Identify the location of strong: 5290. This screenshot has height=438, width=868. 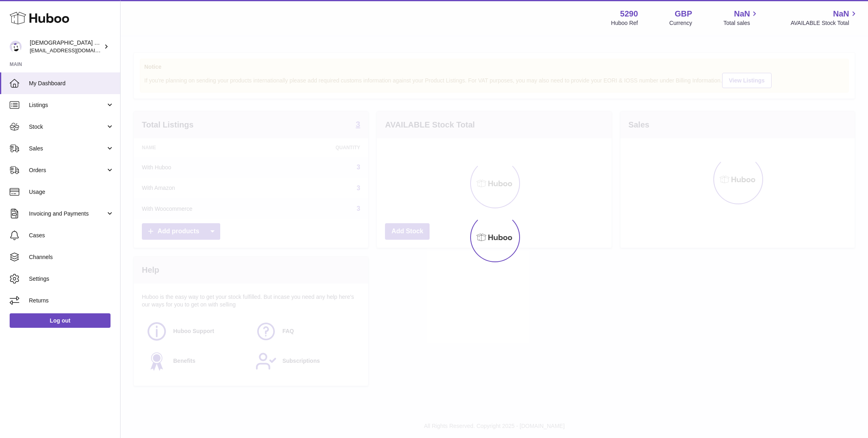
(629, 14).